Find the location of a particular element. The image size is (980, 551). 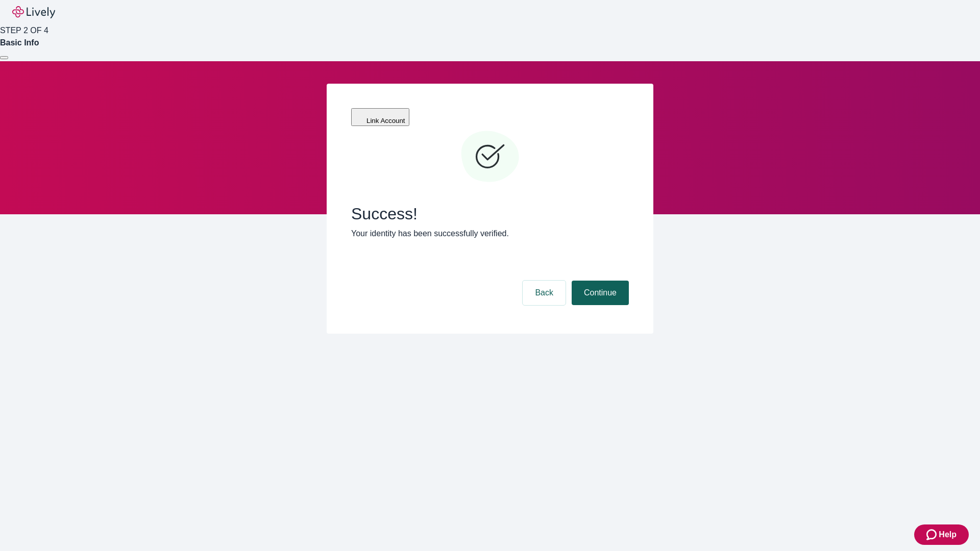

button: Continue is located at coordinates (600, 293).